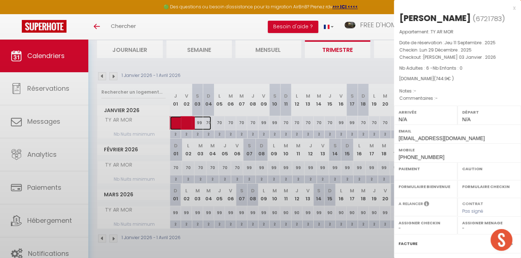 Image resolution: width=521 pixels, height=258 pixels. What do you see at coordinates (447, 68) in the screenshot?
I see `span: Nb Enfants : 0` at bounding box center [447, 68].